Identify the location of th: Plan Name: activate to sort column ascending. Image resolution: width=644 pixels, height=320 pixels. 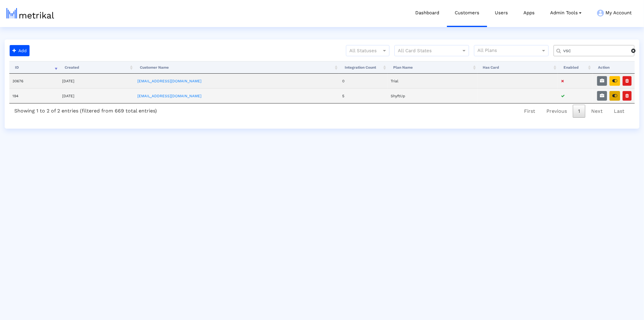
(433, 67).